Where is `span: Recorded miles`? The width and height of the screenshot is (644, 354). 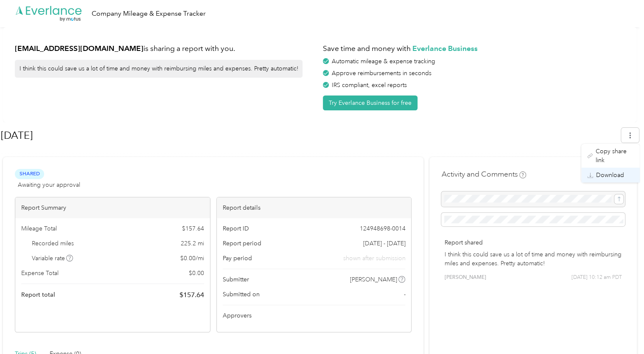 span: Recorded miles is located at coordinates (53, 243).